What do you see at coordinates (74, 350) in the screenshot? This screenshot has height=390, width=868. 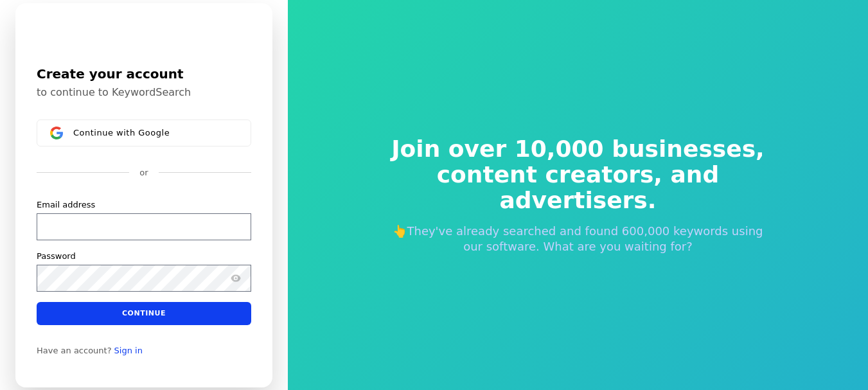 I see `span: Have an account?` at bounding box center [74, 350].